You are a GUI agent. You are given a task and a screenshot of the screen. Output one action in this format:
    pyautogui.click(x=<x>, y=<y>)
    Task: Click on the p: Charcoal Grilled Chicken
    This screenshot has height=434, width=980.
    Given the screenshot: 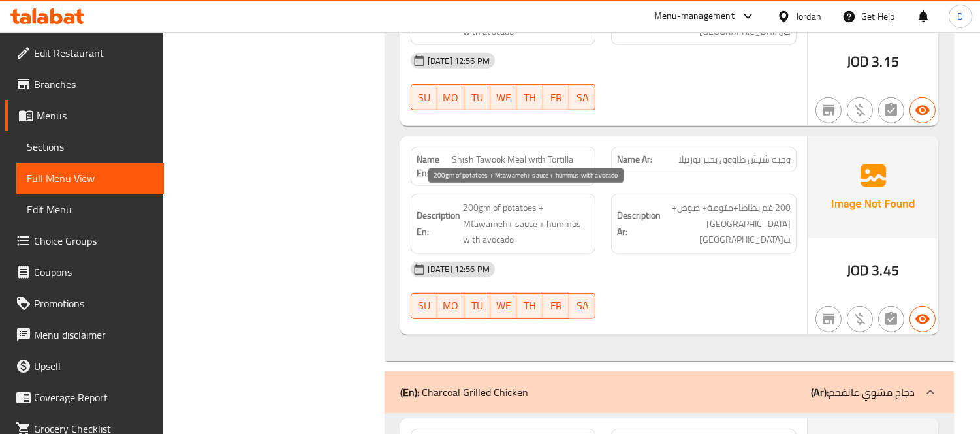 What is the action you would take?
    pyautogui.click(x=464, y=393)
    